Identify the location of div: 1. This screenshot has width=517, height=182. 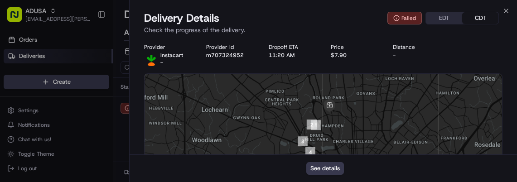
(316, 125).